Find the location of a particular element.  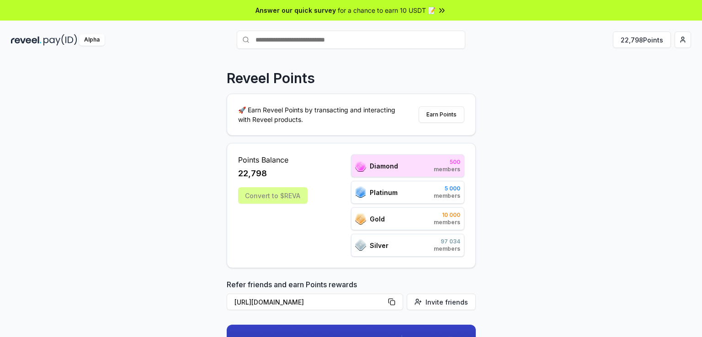

span: 5 000 is located at coordinates (447, 189).